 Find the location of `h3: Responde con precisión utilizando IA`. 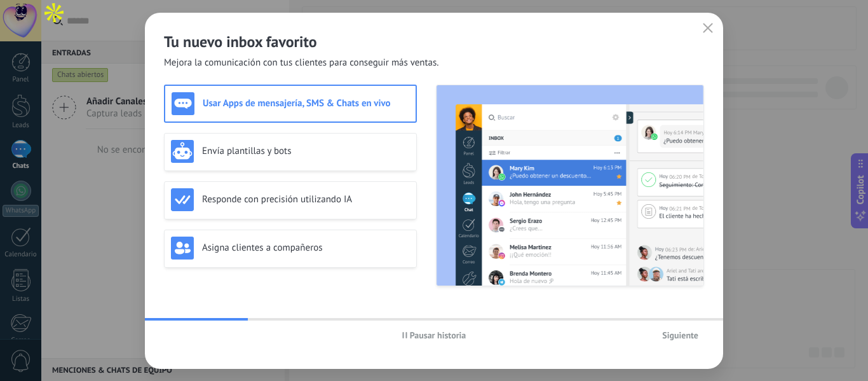

h3: Responde con precisión utilizando IA is located at coordinates (306, 199).